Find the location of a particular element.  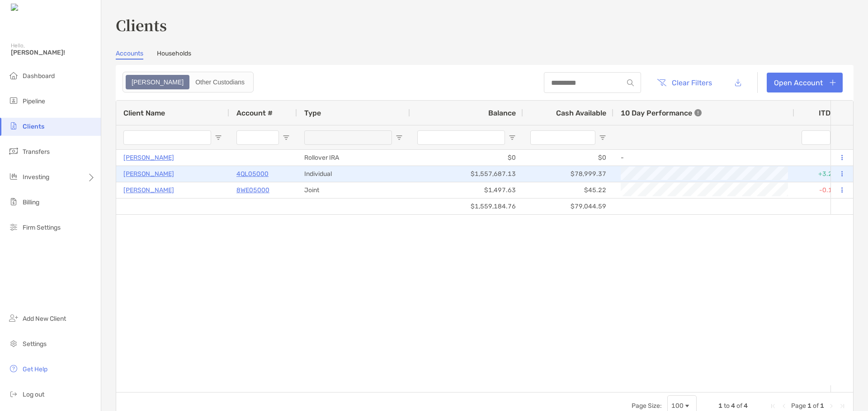

div: 0% is located at coordinates (821, 157).